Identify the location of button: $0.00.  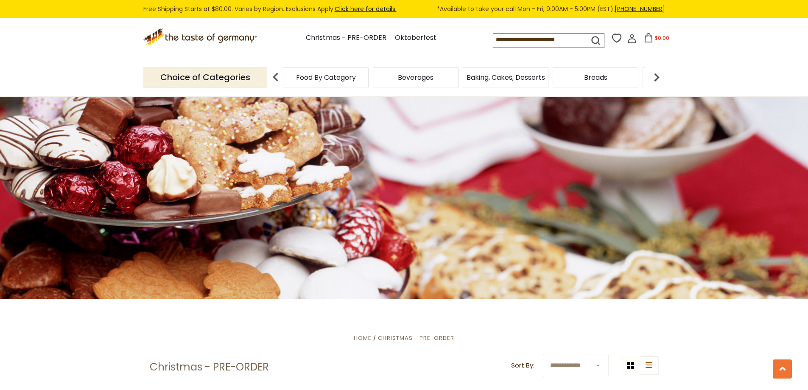
(656, 39).